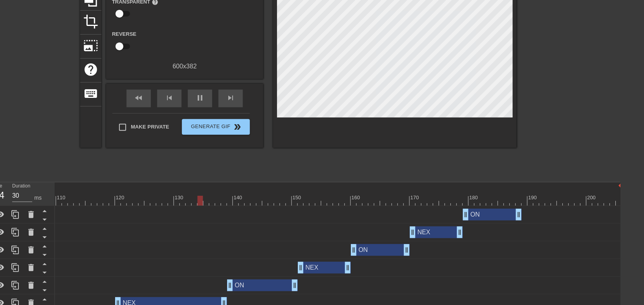  What do you see at coordinates (185, 67) in the screenshot?
I see `div: 600 x 382` at bounding box center [185, 67].